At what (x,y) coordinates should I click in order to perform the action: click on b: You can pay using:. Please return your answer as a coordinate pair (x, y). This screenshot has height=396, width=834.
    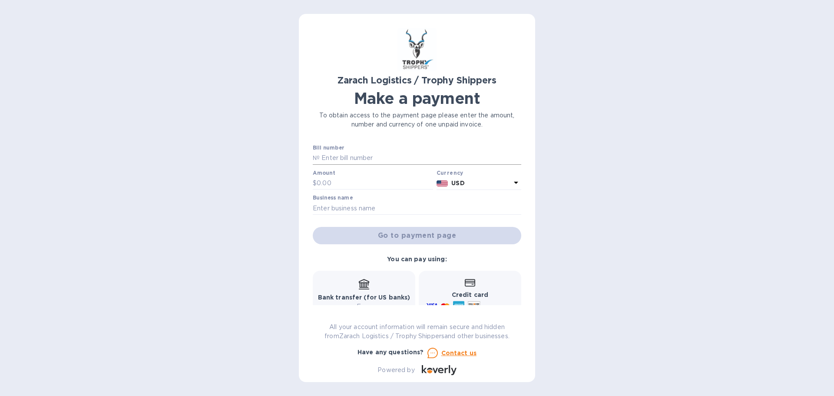
    Looking at the image, I should click on (416, 259).